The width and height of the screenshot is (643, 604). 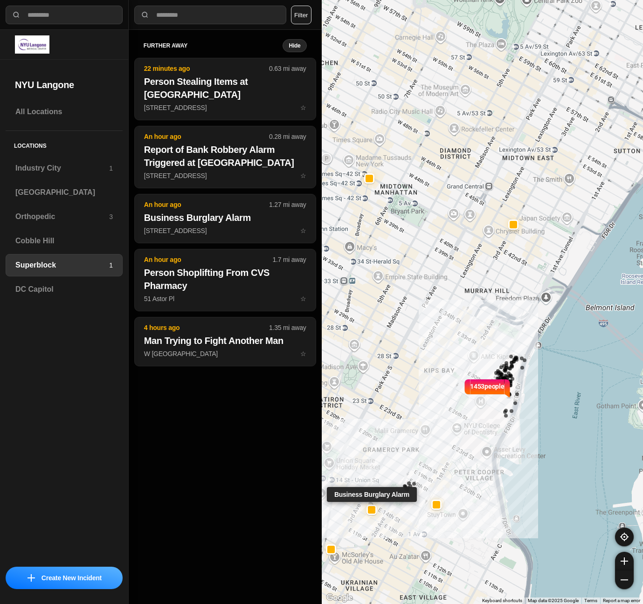 I want to click on a: An hour ago1.7 mi awayPerson Shoplifting From CVS Pharmacy51 Astor Plstar, so click(x=225, y=298).